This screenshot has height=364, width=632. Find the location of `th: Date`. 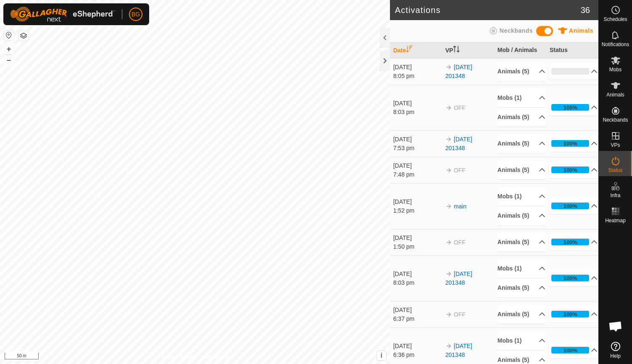

th: Date is located at coordinates (416, 50).